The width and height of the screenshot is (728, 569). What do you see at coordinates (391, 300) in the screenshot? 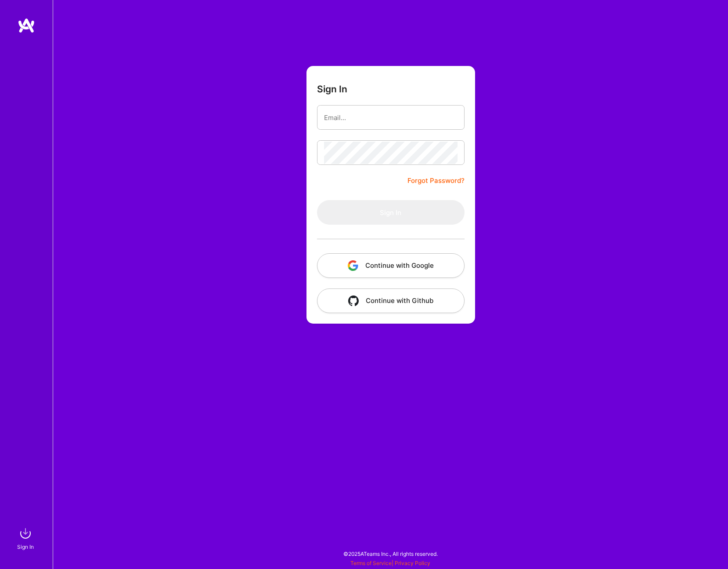
I see `button: Continue with Github` at bounding box center [391, 300].